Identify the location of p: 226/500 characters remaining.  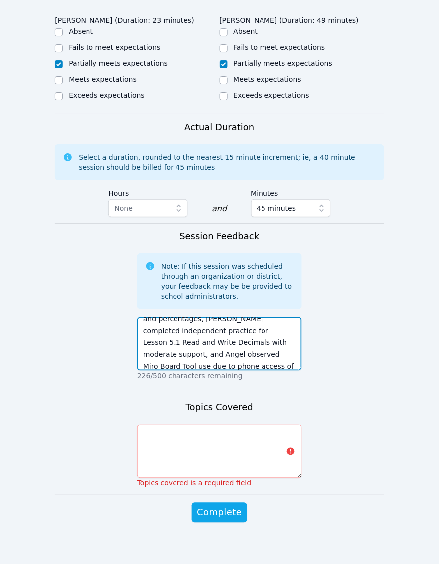
(219, 376).